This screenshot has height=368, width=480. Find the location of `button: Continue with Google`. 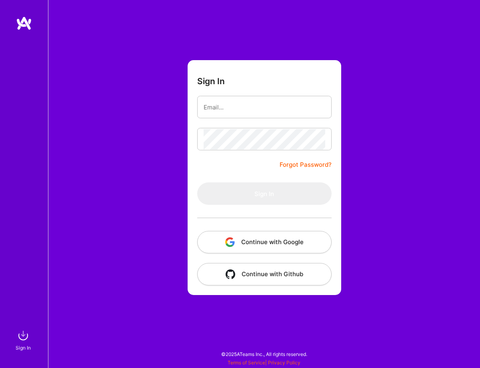

button: Continue with Google is located at coordinates (265, 242).